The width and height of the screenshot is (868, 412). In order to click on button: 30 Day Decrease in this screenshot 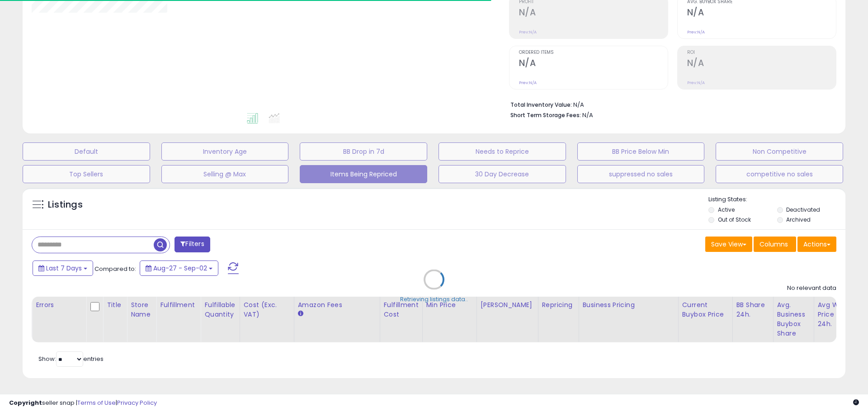, I will do `click(502, 174)`.